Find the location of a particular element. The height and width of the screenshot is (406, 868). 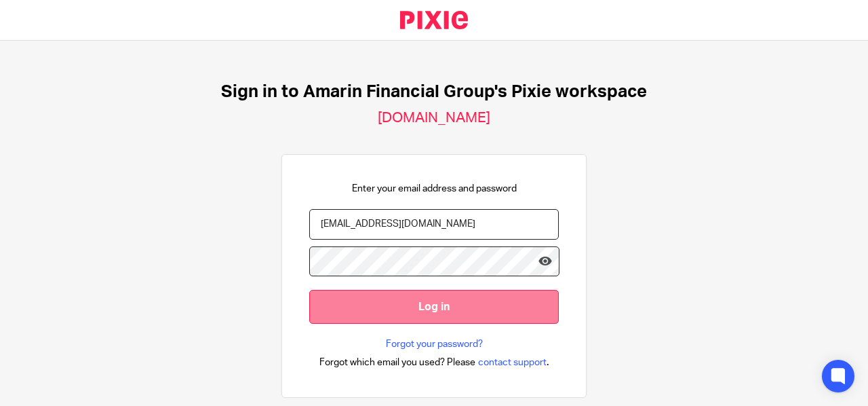

input: name@example.com is located at coordinates (434, 224).